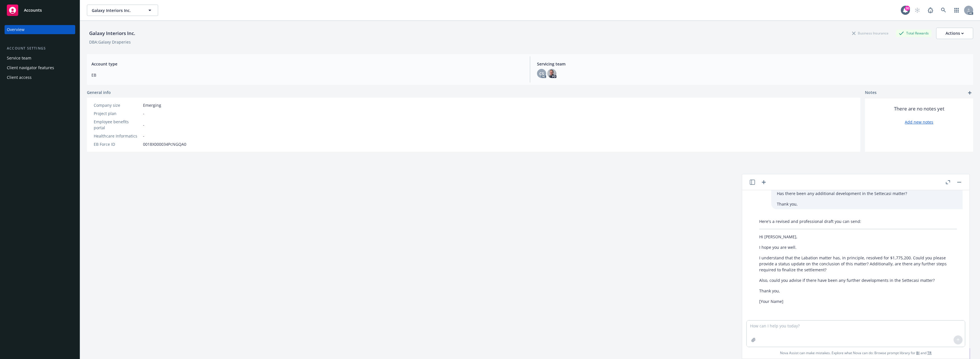 Image resolution: width=980 pixels, height=359 pixels. Describe the element at coordinates (907, 8) in the screenshot. I see `div: 30` at that location.